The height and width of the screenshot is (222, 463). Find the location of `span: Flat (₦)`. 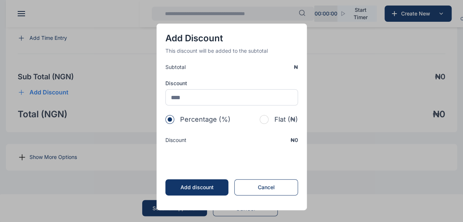

span: Flat (₦) is located at coordinates (286, 119).